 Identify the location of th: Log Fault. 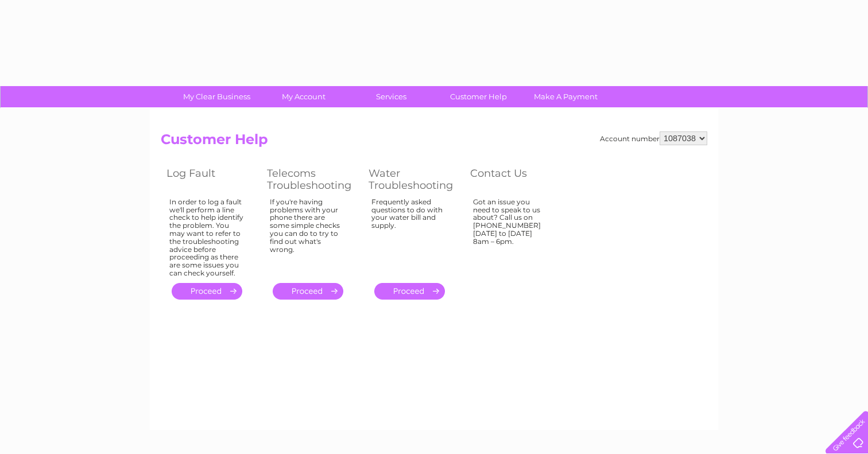
(211, 179).